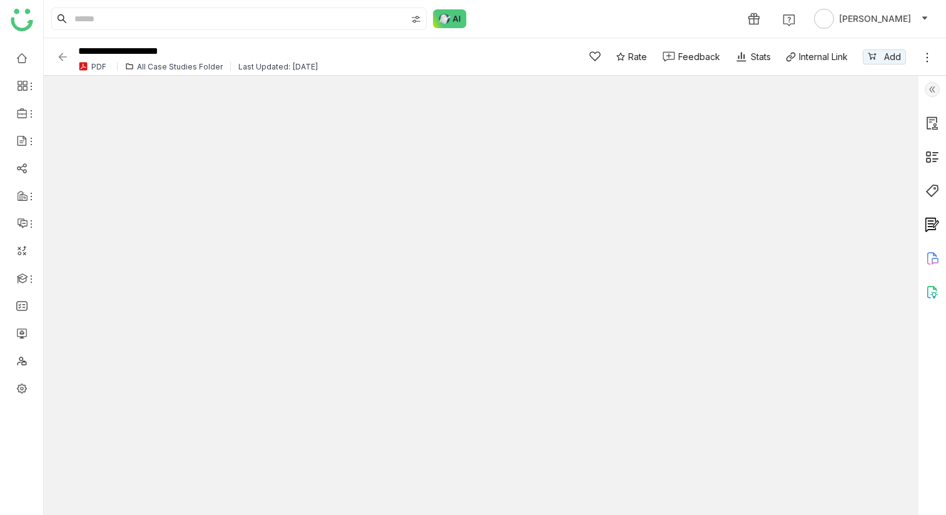  Describe the element at coordinates (789, 20) in the screenshot. I see `img: help.svg` at that location.